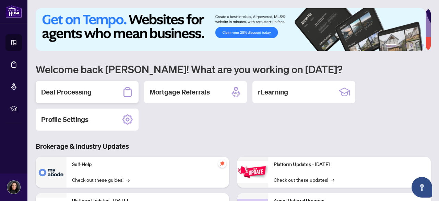 The width and height of the screenshot is (439, 201). Describe the element at coordinates (14, 187) in the screenshot. I see `img: Profile Icon` at that location.